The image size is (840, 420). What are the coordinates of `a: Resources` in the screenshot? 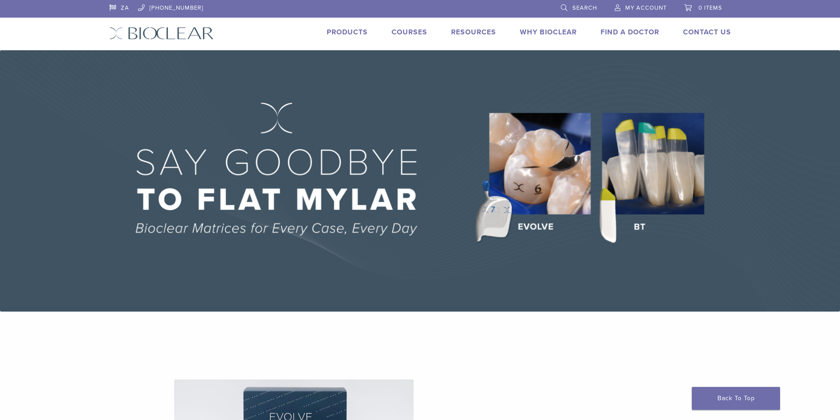 It's located at (474, 32).